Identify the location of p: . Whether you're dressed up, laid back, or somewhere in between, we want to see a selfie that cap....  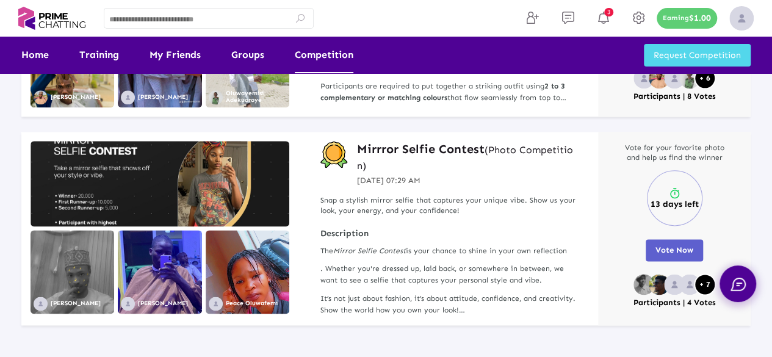
(450, 274).